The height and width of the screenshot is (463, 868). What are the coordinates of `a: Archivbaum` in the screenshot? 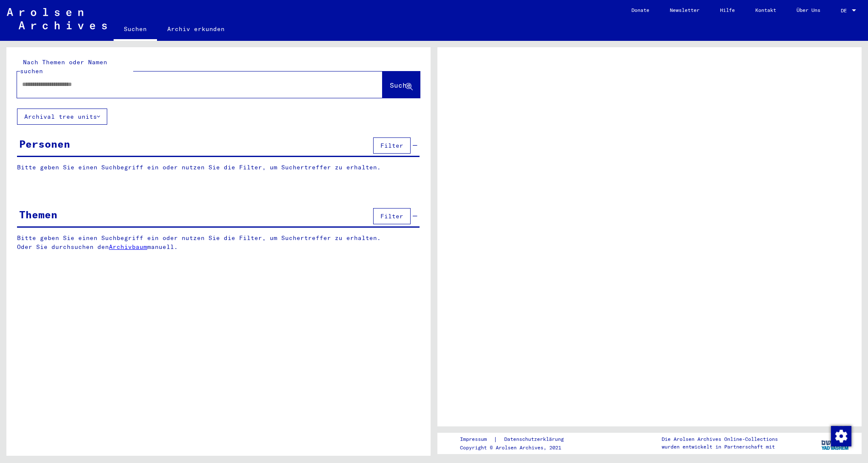 It's located at (128, 247).